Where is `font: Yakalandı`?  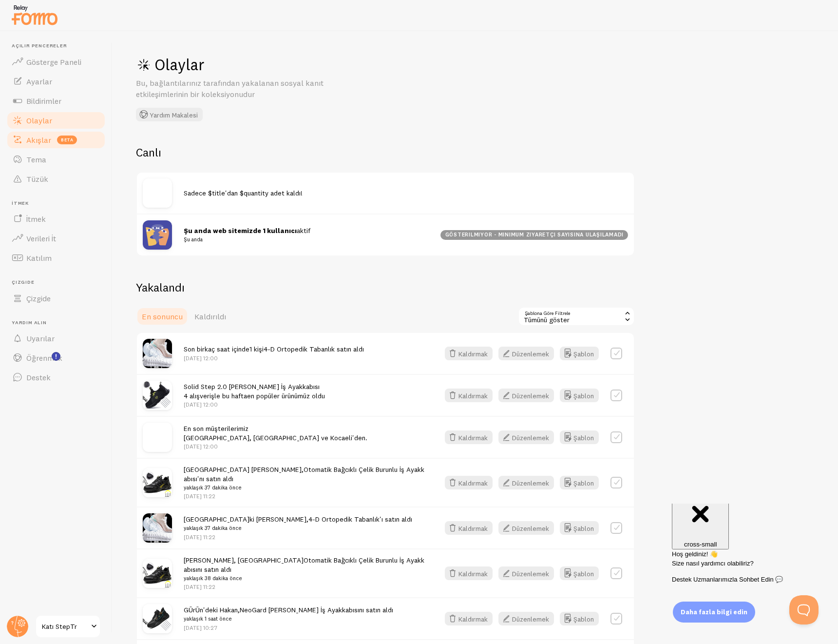 font: Yakalandı is located at coordinates (160, 287).